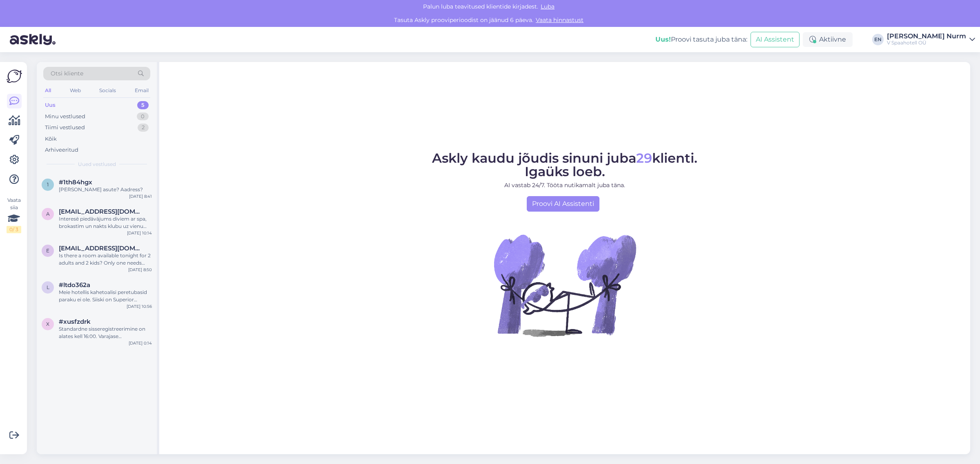 This screenshot has height=464, width=980. I want to click on span: 29, so click(644, 158).